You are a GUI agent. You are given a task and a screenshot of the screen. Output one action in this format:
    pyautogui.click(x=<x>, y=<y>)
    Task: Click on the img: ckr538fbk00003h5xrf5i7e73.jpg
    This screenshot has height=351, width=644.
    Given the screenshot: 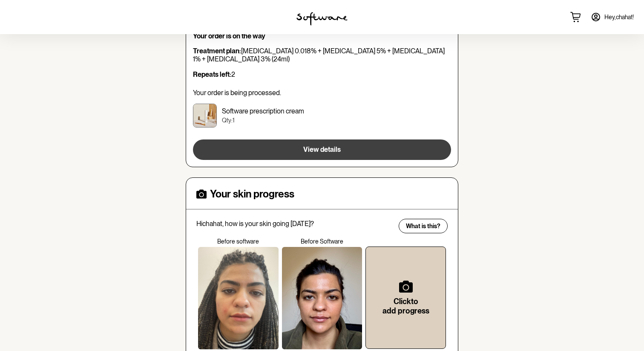 What is the action you would take?
    pyautogui.click(x=205, y=115)
    